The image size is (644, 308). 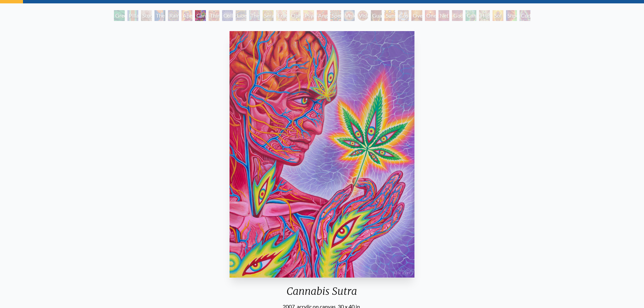 I want to click on div: The Seer, so click(x=255, y=16).